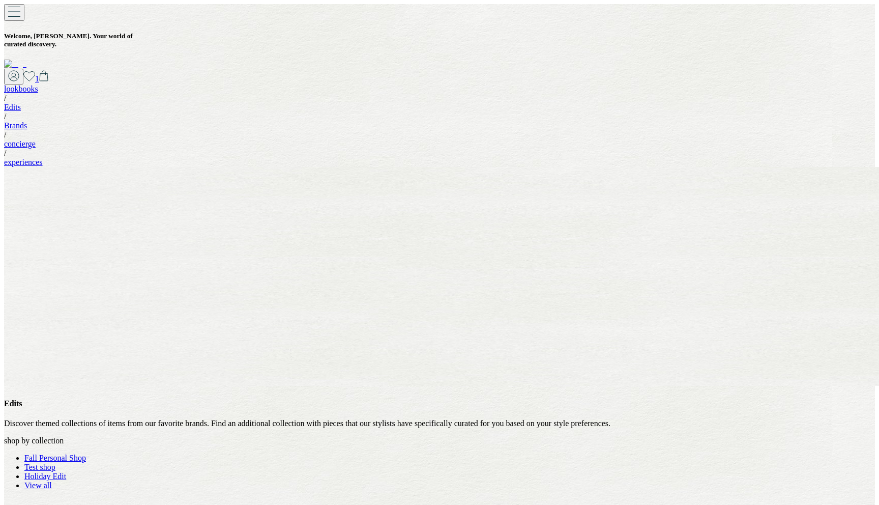 This screenshot has width=879, height=505. What do you see at coordinates (37, 78) in the screenshot?
I see `span: 1` at bounding box center [37, 78].